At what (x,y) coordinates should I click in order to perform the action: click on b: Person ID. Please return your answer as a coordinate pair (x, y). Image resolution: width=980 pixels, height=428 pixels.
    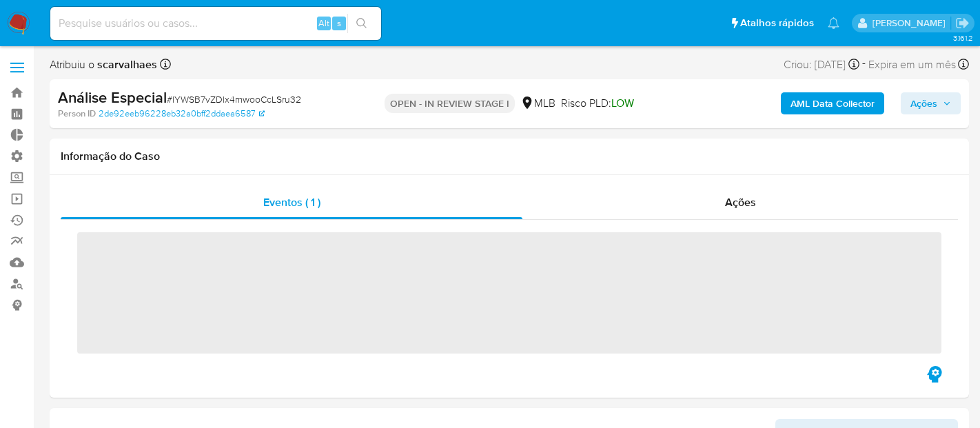
    Looking at the image, I should click on (77, 114).